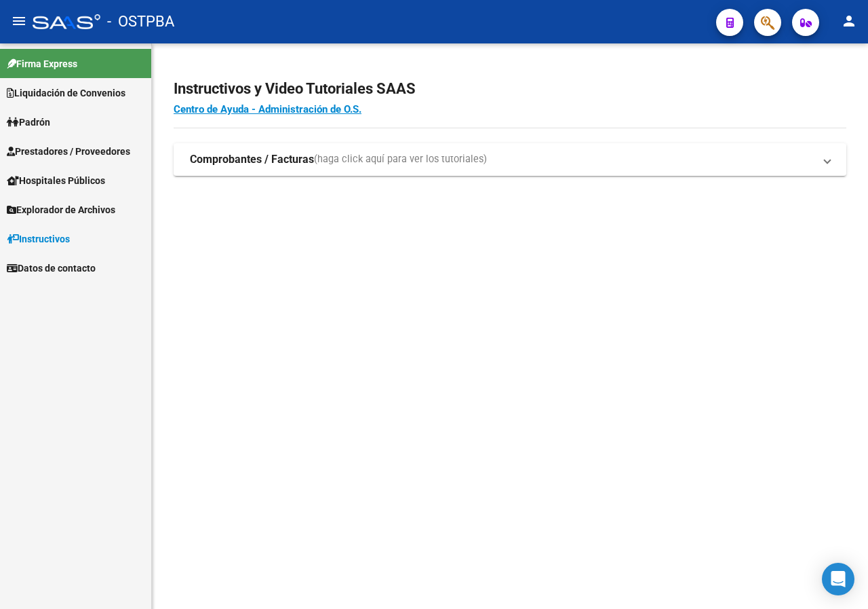 Image resolution: width=868 pixels, height=609 pixels. Describe the element at coordinates (38, 239) in the screenshot. I see `span: Instructivos` at that location.